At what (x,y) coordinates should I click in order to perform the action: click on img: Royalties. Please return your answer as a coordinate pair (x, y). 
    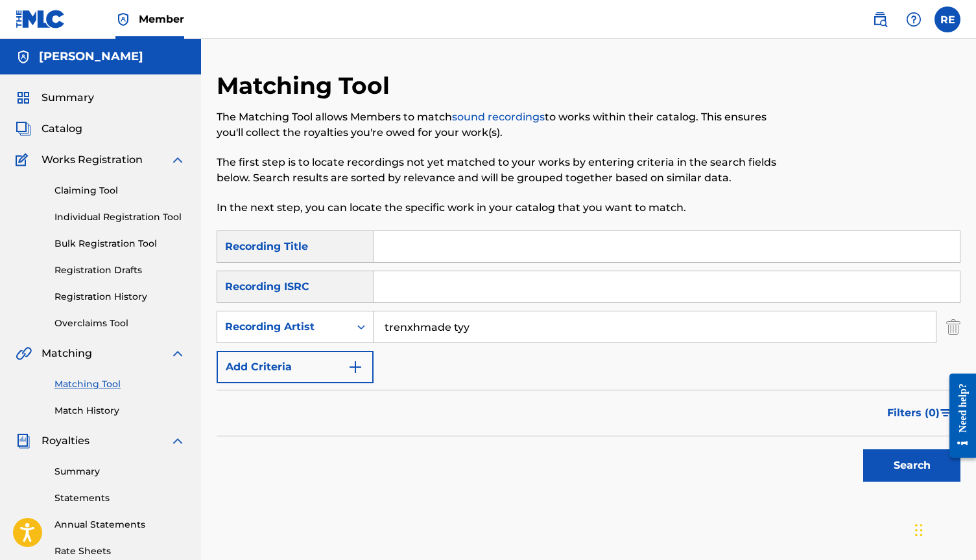
    Looking at the image, I should click on (23, 441).